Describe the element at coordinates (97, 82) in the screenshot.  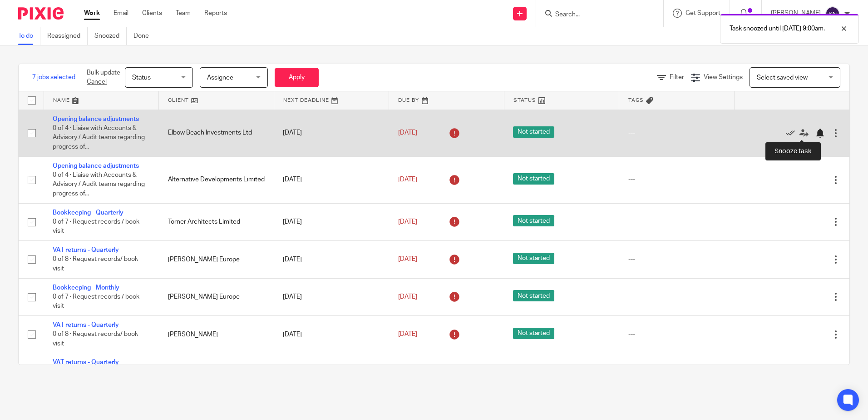
I see `a: Cancel` at that location.